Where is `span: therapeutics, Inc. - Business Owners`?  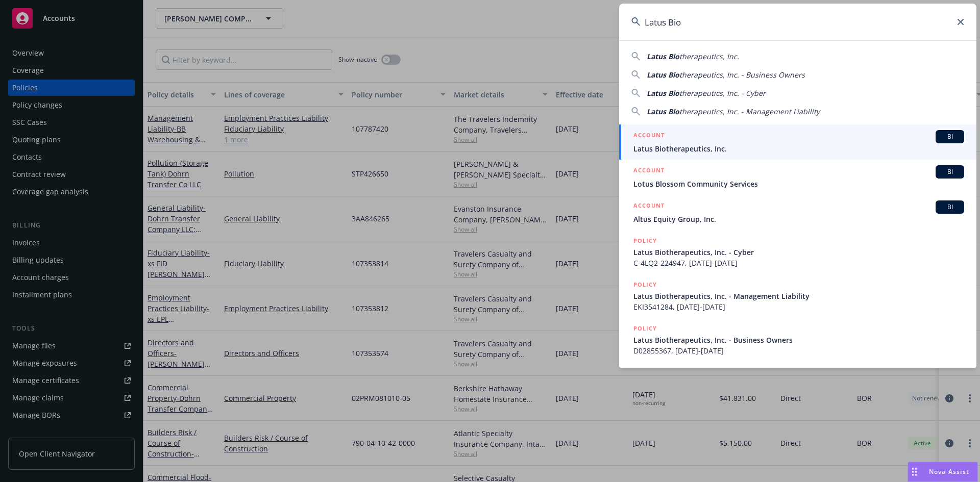 span: therapeutics, Inc. - Business Owners is located at coordinates (742, 74).